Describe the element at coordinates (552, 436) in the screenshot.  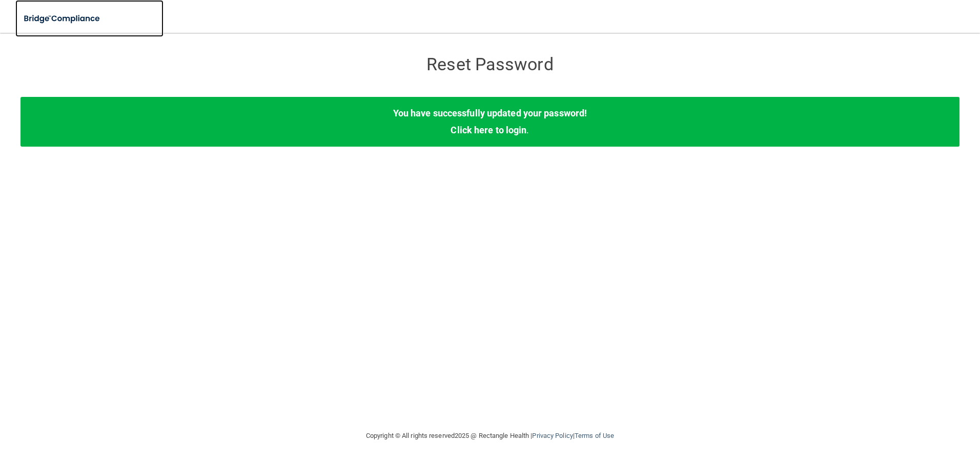
I see `a: Privacy Policy` at that location.